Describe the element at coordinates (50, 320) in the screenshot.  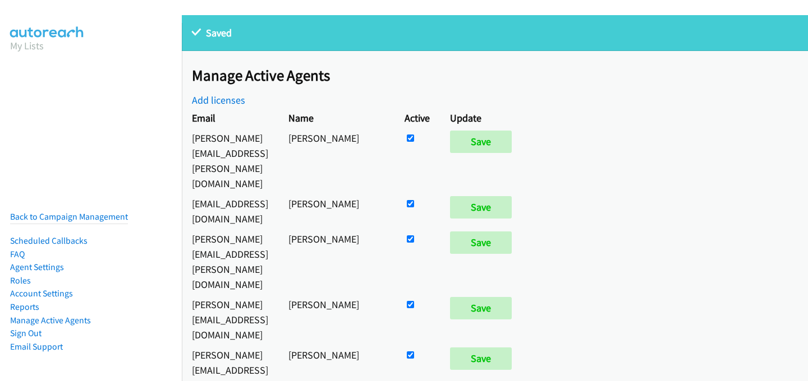
I see `a: Manage Active Agents` at that location.